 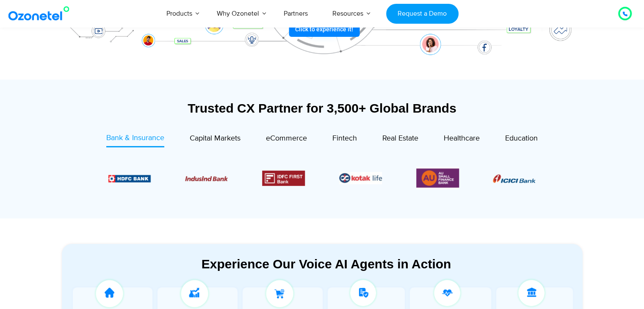 I want to click on a: Fintech, so click(x=344, y=140).